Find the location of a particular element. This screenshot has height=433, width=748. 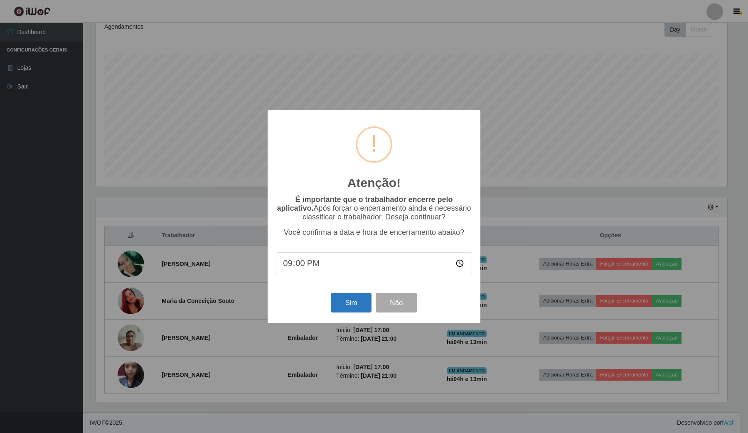

h2: Atenção! is located at coordinates (374, 183).